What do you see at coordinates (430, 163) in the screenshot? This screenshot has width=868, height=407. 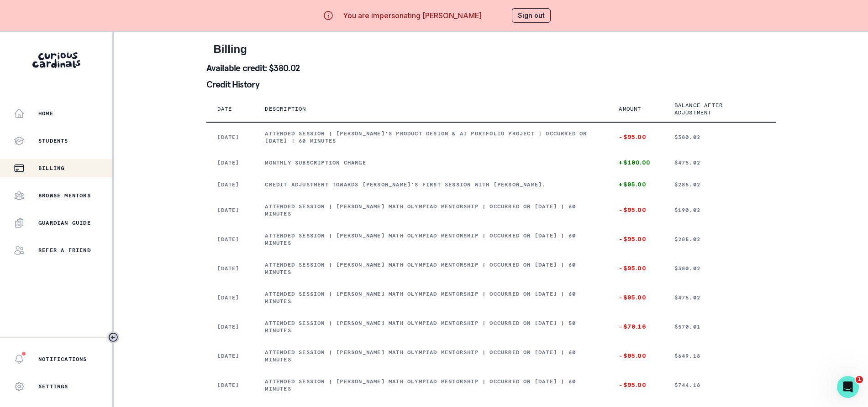 I see `p: Monthly subscription charge` at bounding box center [430, 163].